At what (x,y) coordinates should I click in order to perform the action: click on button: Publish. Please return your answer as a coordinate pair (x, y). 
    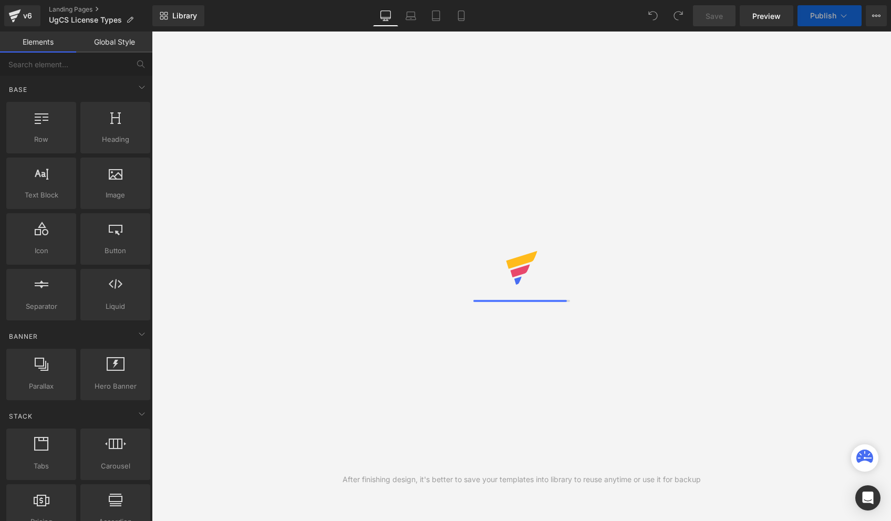
    Looking at the image, I should click on (829, 16).